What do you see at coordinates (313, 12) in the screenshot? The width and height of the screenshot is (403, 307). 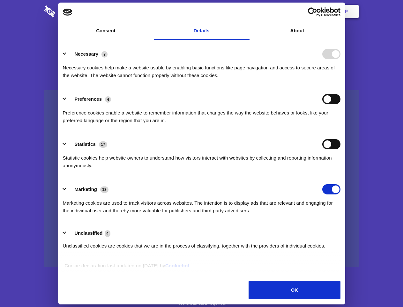 I see `a: Usercentrics Cookiebot - opens in a new window` at bounding box center [313, 12].